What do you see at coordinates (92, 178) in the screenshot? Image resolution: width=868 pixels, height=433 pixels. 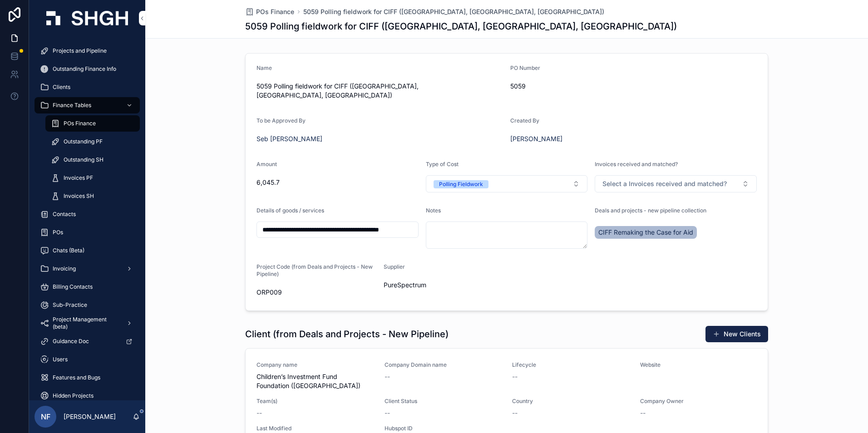 I see `a: Invoices PF` at bounding box center [92, 178].